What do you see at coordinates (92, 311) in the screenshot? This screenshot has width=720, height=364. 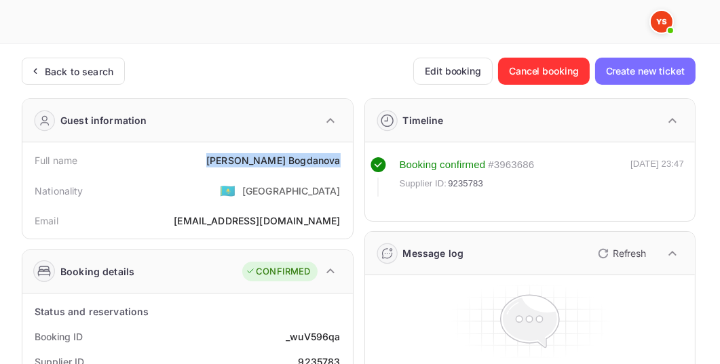 I see `div: Status and reservations` at bounding box center [92, 311].